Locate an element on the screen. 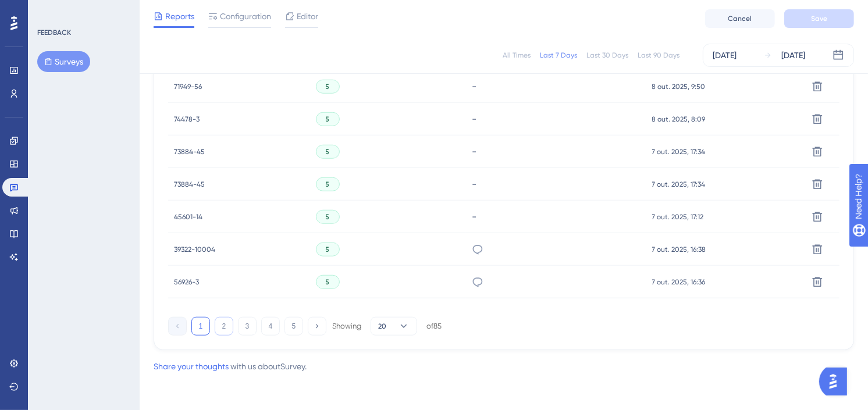  span: 7 out. 2025, 16:36 is located at coordinates (679, 282).